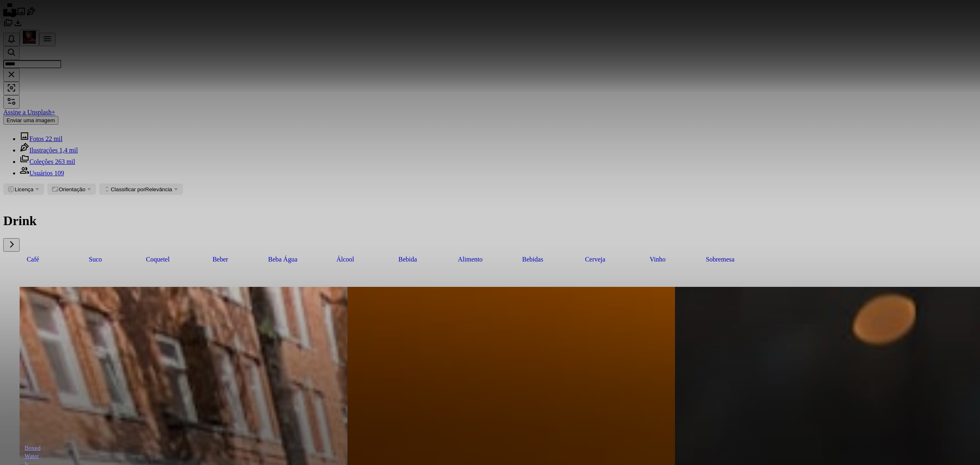 The image size is (980, 465). What do you see at coordinates (408, 259) in the screenshot?
I see `a: bebida` at bounding box center [408, 259].